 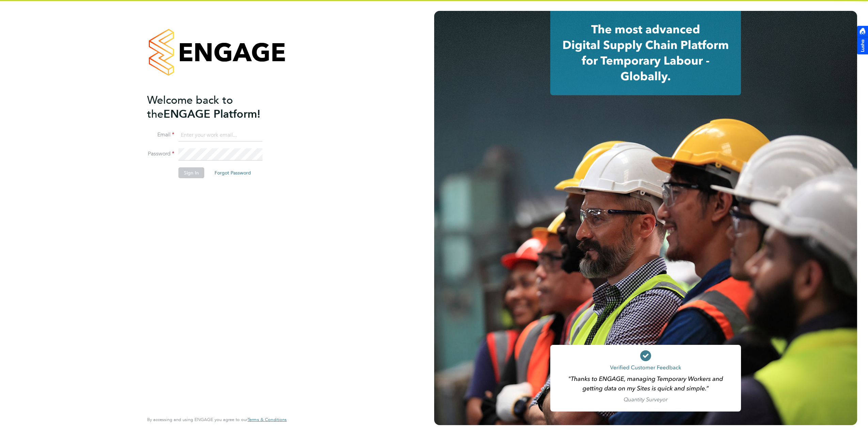 I want to click on input: Enter your work email..., so click(x=220, y=135).